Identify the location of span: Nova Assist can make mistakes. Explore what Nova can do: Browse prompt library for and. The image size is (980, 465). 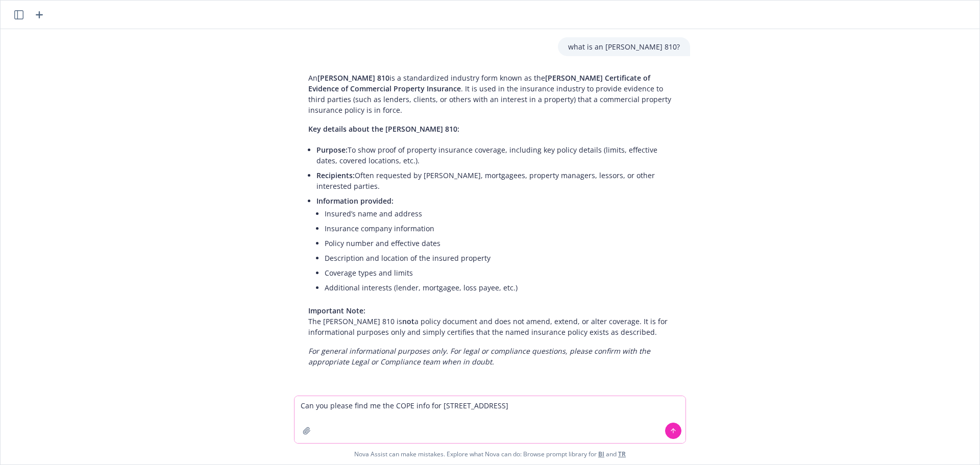
(490, 453).